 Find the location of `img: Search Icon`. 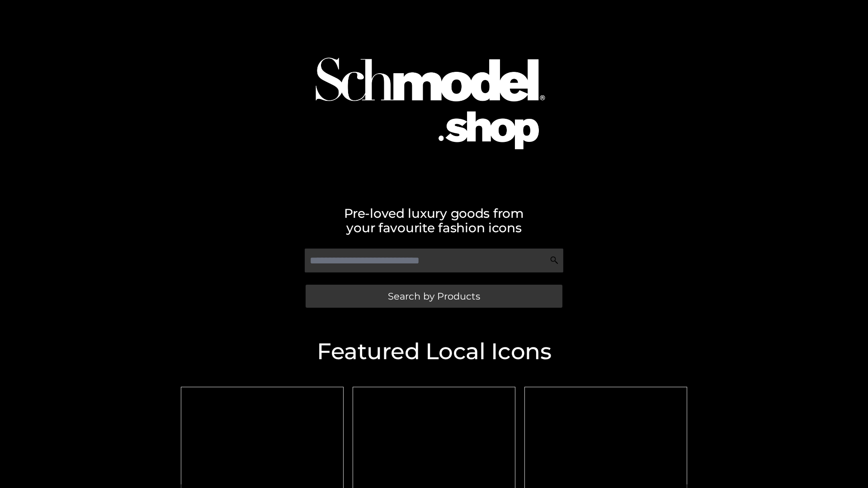

img: Search Icon is located at coordinates (555, 261).